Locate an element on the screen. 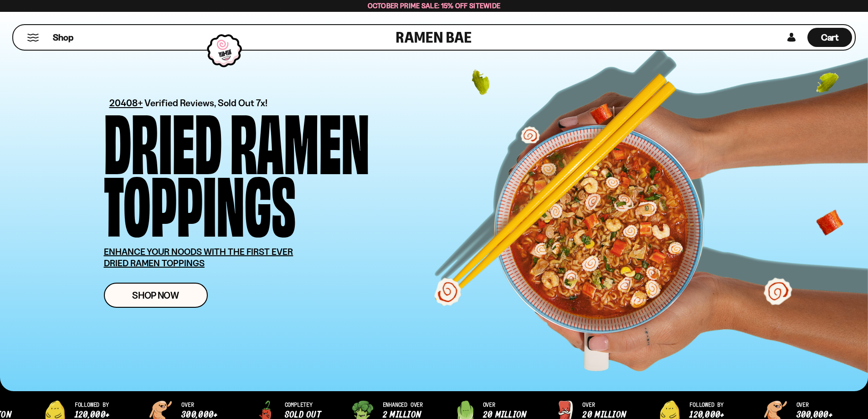 The width and height of the screenshot is (868, 419). div: Cart is located at coordinates (830, 37).